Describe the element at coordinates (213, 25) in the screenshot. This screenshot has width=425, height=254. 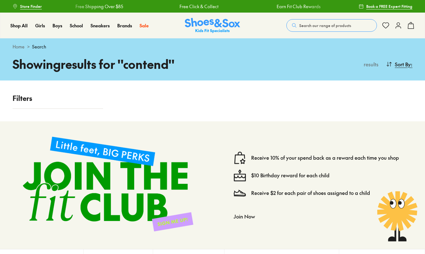
I see `img: SNS_Logo_Responsive.svg` at that location.